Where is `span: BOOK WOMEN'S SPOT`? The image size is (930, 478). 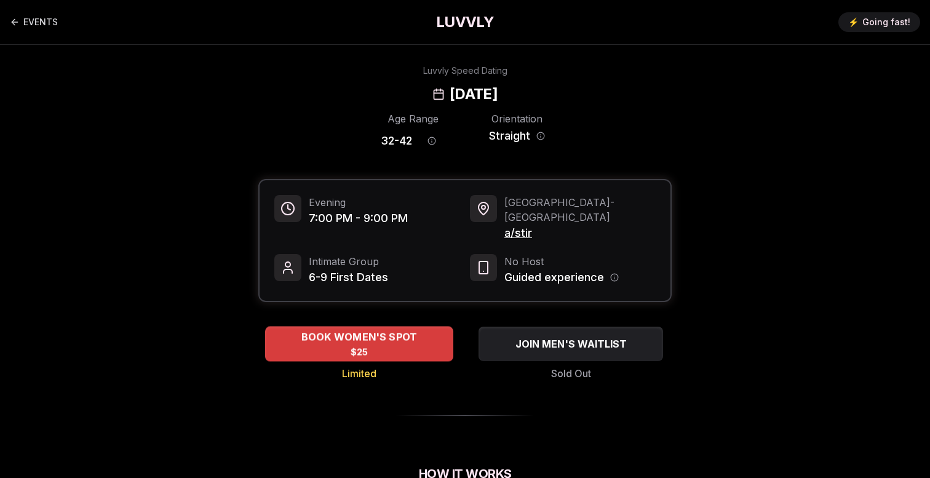
span: BOOK WOMEN'S SPOT is located at coordinates (359, 337).